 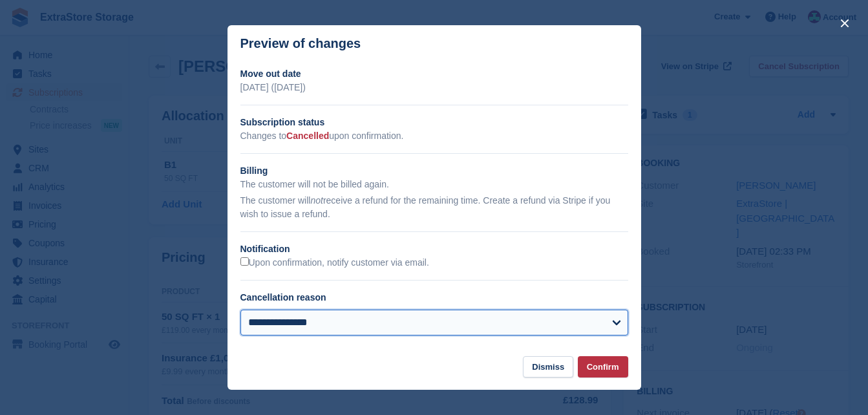 I want to click on button: close, so click(x=845, y=23).